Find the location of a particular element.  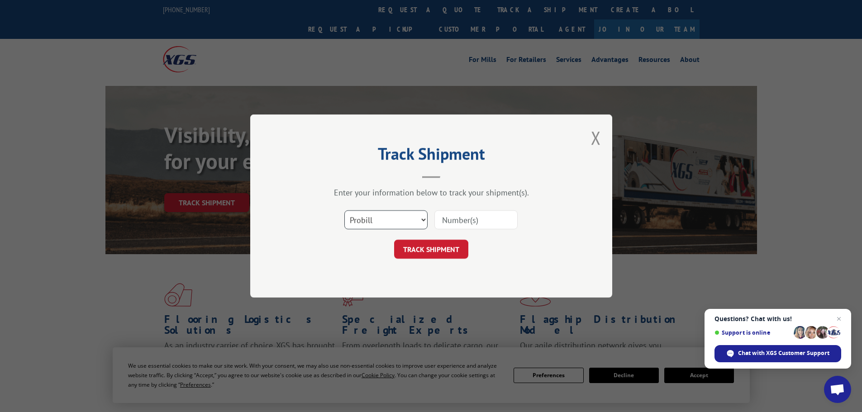

span: Questions? Chat with us! is located at coordinates (778, 319).